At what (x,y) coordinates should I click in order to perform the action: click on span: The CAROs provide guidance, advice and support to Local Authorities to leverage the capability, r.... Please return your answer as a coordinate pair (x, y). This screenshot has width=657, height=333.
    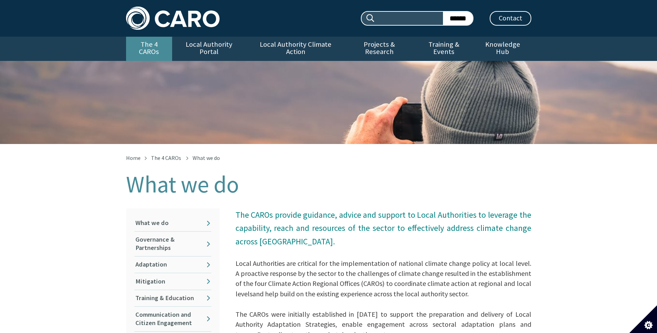
    Looking at the image, I should click on (384, 228).